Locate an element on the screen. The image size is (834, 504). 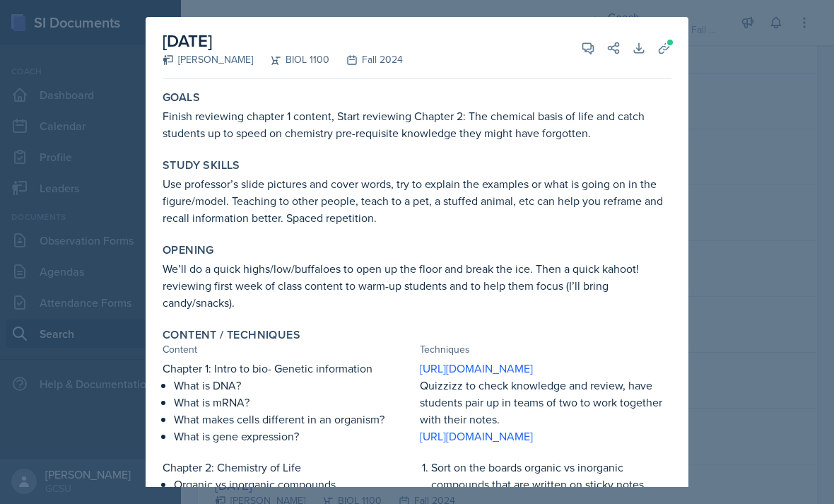
p: What makes cells different in an organism? is located at coordinates (294, 419).